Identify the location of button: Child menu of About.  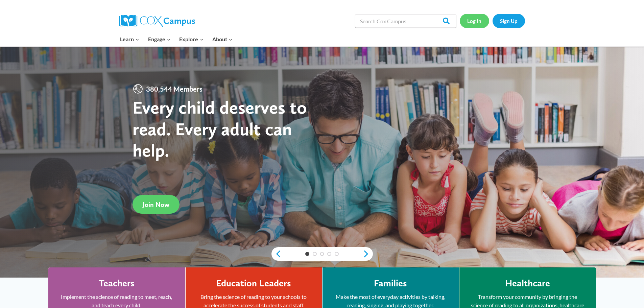
(222, 39).